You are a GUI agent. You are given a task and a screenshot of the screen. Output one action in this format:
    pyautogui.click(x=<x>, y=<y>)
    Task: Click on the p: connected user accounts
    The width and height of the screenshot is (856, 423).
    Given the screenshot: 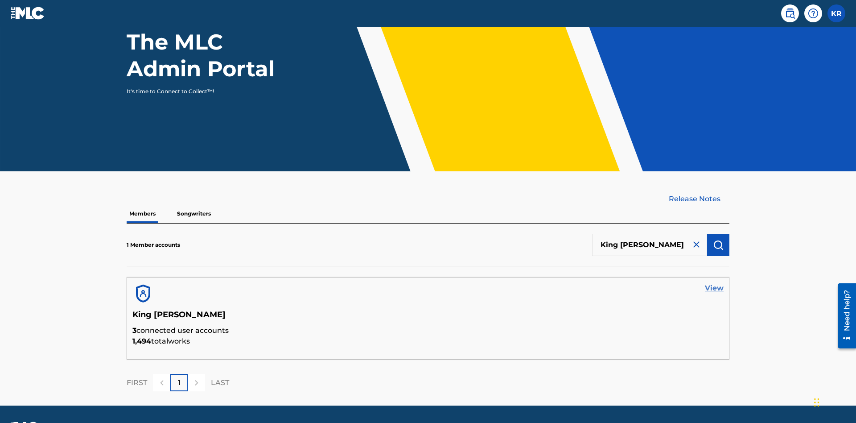 What is the action you would take?
    pyautogui.click(x=428, y=330)
    